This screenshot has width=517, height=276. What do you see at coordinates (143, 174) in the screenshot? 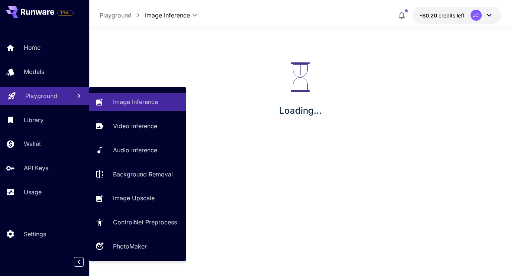
I see `p: Background Removal` at bounding box center [143, 174].